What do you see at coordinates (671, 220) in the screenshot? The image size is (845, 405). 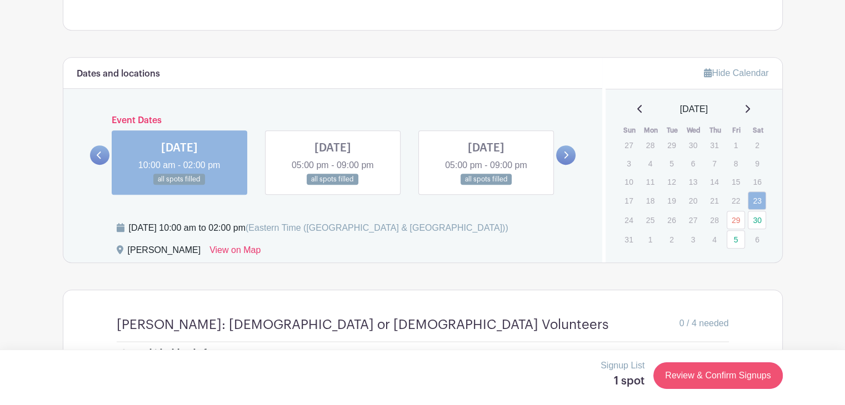 I see `p: 26` at bounding box center [671, 220].